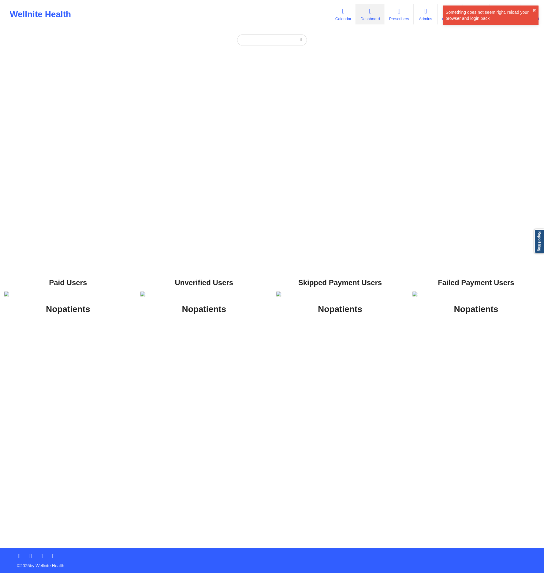 This screenshot has height=573, width=544. I want to click on div: Something does not seem right, reload your browser and login back, so click(489, 15).